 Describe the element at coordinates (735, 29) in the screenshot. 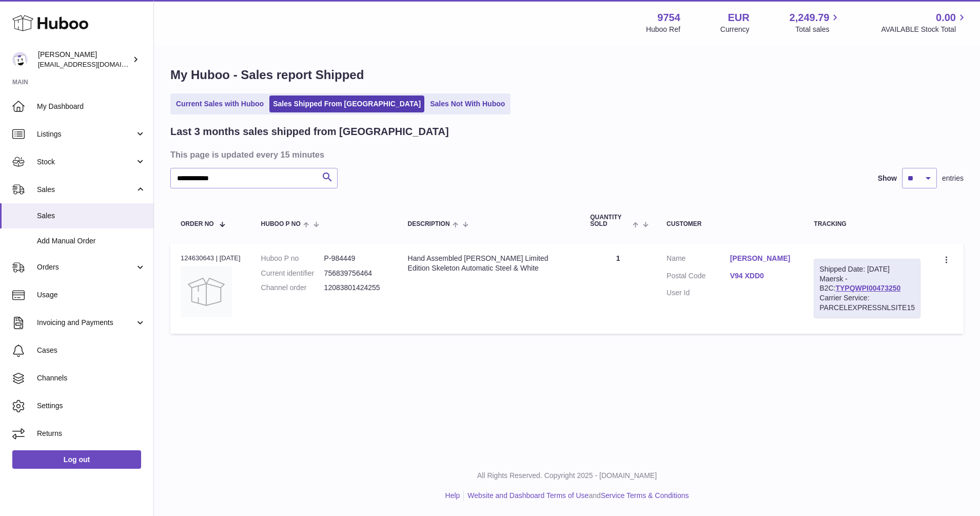

I see `div: Currency` at that location.